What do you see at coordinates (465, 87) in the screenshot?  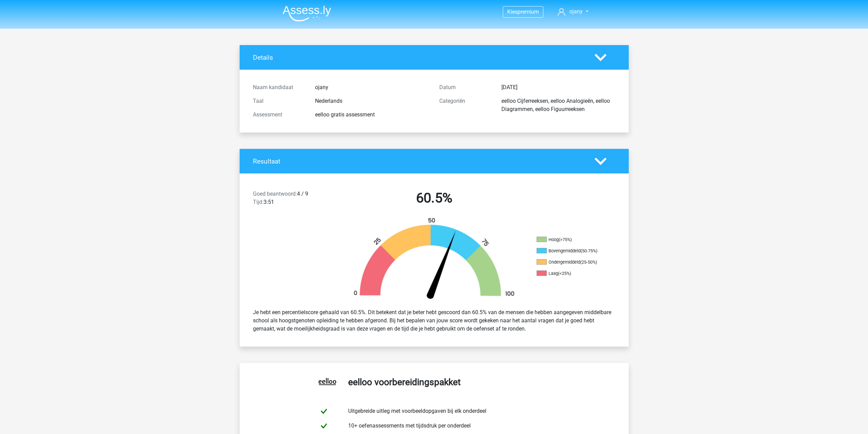 I see `div: Datum` at bounding box center [465, 87].